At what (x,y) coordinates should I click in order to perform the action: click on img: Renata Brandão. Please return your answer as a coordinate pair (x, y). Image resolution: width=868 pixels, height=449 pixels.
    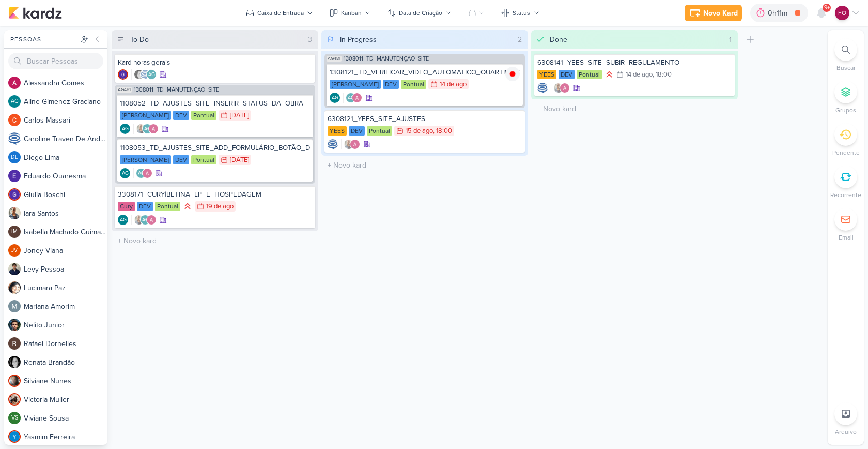
    Looking at the image, I should click on (139, 74).